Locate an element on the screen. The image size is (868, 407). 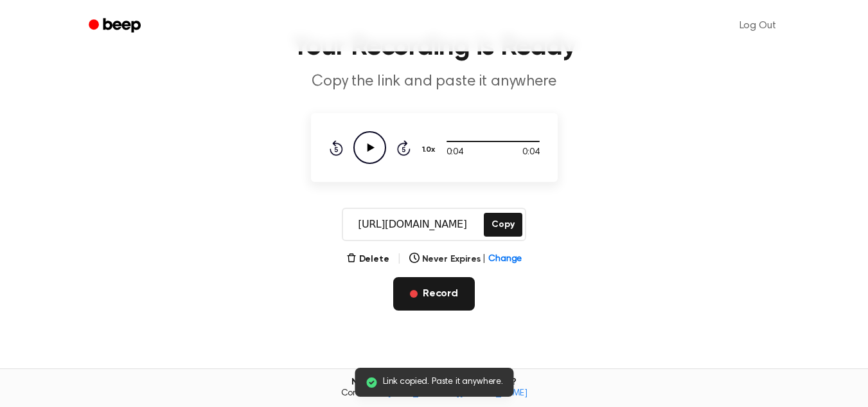
span: Contact us is located at coordinates (434, 394).